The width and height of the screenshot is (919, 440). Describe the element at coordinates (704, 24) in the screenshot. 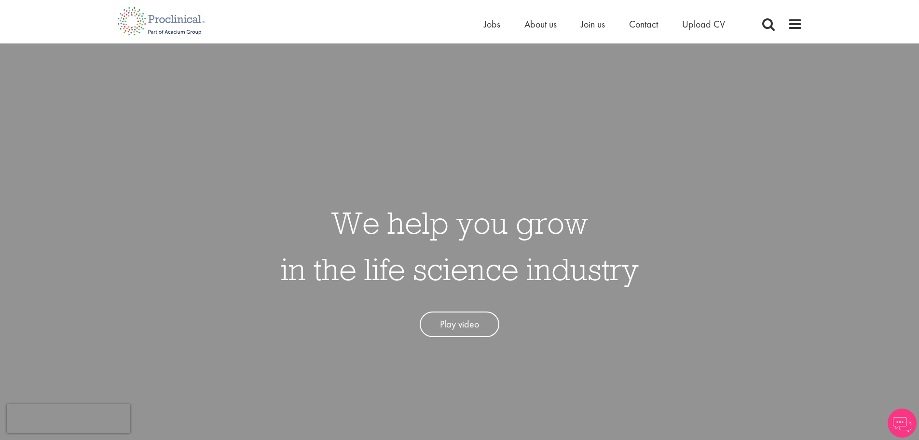

I see `a: Upload CV` at that location.